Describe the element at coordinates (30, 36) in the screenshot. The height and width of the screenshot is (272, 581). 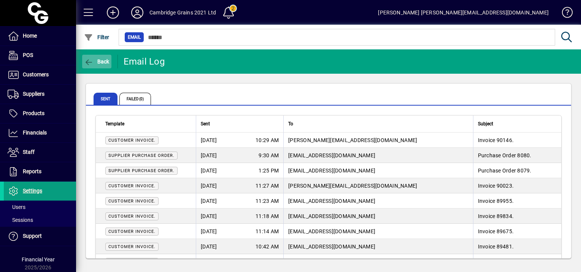
I see `span: Home` at that location.